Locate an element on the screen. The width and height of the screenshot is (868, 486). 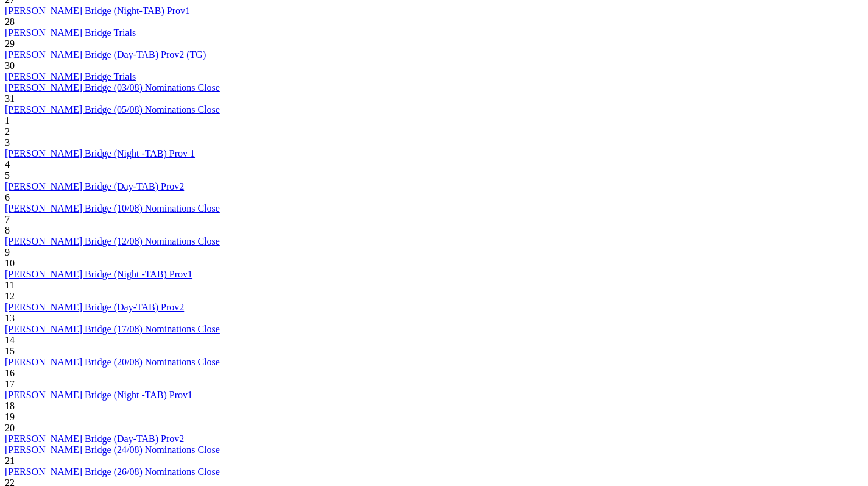
span: 14 is located at coordinates (10, 340).